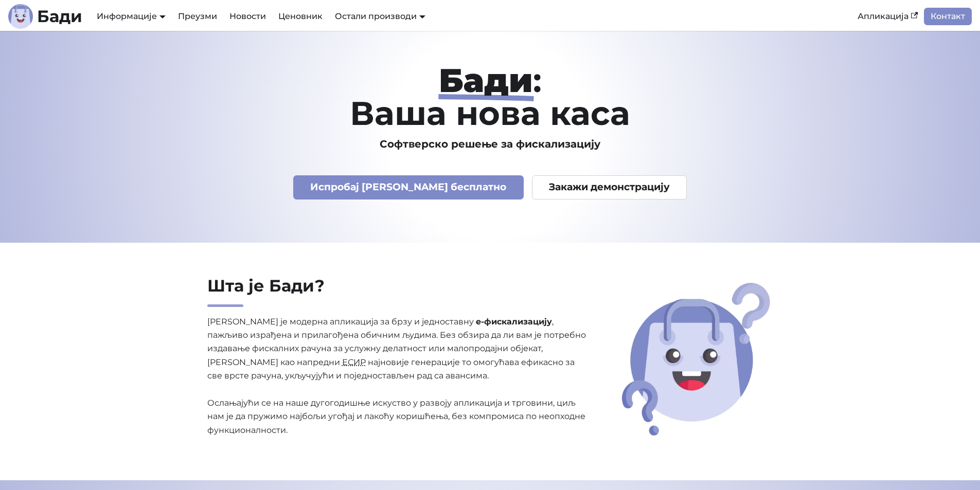  I want to click on a: Закажи демонстрацију, so click(610, 187).